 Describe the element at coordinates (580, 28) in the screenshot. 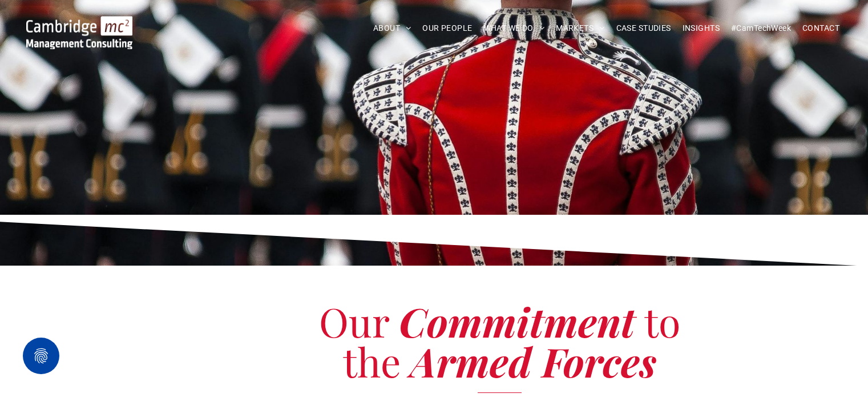

I see `a: MARKETS` at that location.